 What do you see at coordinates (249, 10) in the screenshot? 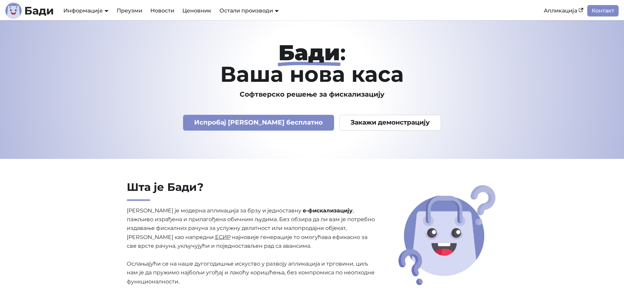
I see `a: Остали производи` at bounding box center [249, 10].